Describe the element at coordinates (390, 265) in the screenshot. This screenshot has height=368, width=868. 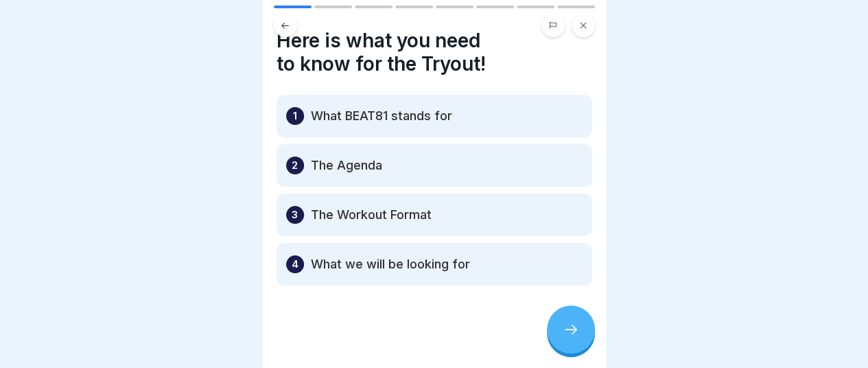
I see `p: What we will be looking for` at that location.